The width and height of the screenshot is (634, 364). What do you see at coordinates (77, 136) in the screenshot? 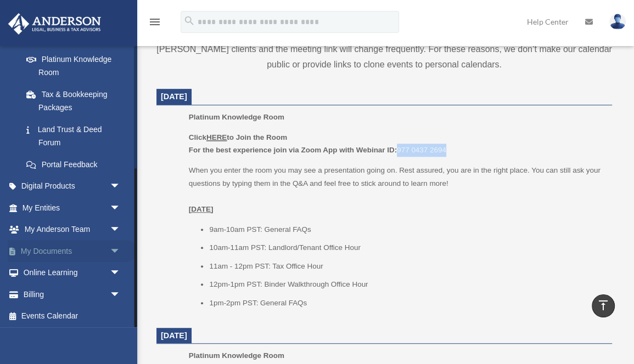
I see `a: Land Trust & Deed Forum` at bounding box center [77, 136].